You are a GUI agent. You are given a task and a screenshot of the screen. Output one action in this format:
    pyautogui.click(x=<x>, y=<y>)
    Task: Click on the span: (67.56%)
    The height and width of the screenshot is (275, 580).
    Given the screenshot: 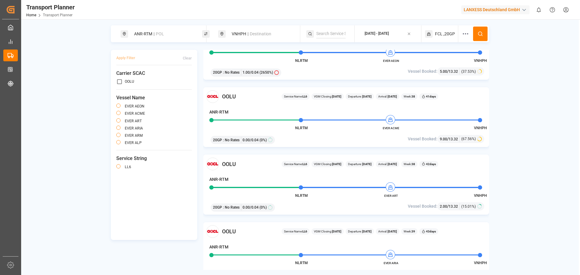 What is the action you would take?
    pyautogui.click(x=468, y=139)
    